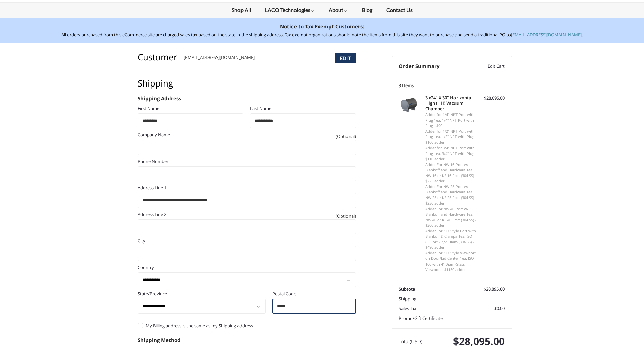  I want to click on a: Promo/Gift Certificate, so click(421, 318).